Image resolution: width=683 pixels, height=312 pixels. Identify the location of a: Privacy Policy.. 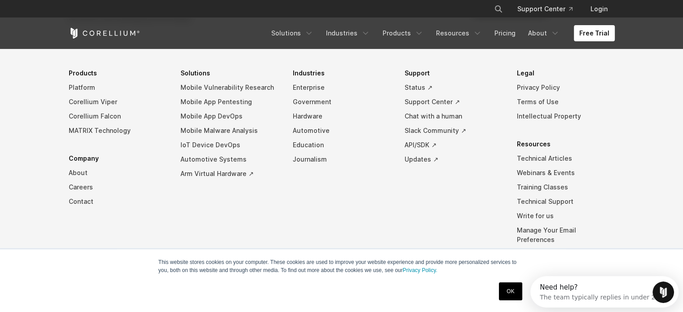
(420, 270).